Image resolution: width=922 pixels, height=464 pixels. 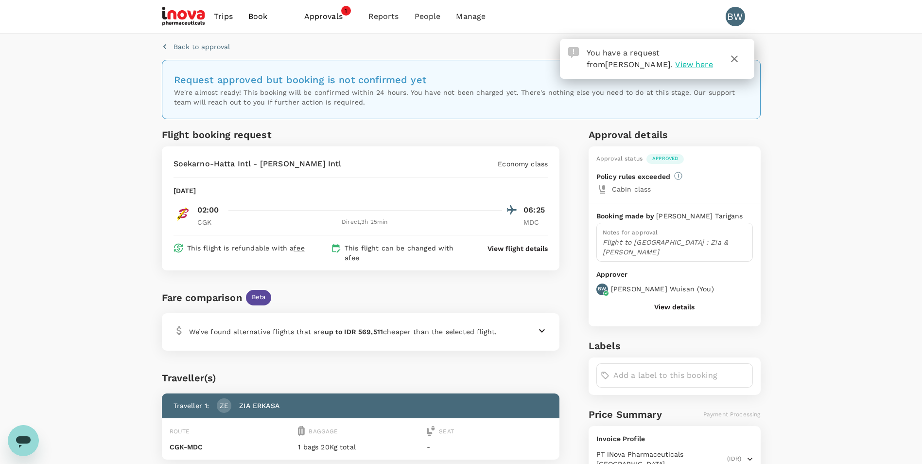 What do you see at coordinates (343, 332) in the screenshot?
I see `p: We’ve found alternative flights that are cheaper than the selected flight.` at bounding box center [343, 332].